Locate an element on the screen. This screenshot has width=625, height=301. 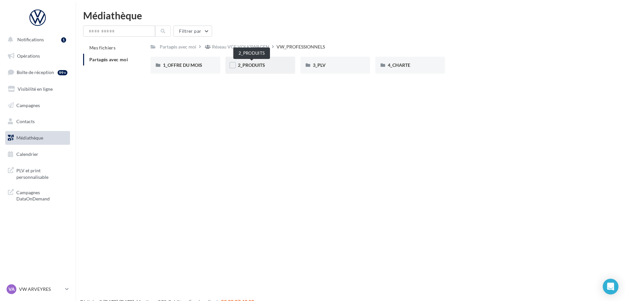
span: Mes fichiers is located at coordinates (102, 47).